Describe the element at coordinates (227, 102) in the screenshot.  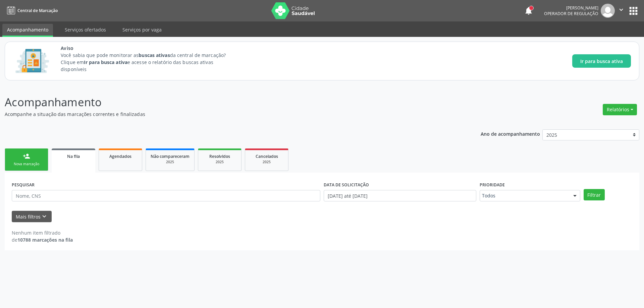
I see `p: Acompanhamento` at that location.